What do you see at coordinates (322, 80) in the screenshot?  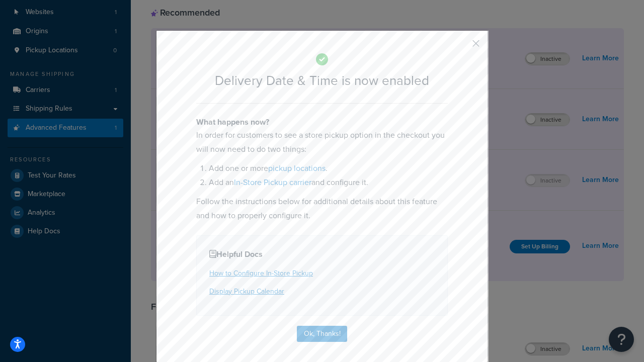 I see `h2: Delivery Date & Time is now enabled` at bounding box center [322, 80].